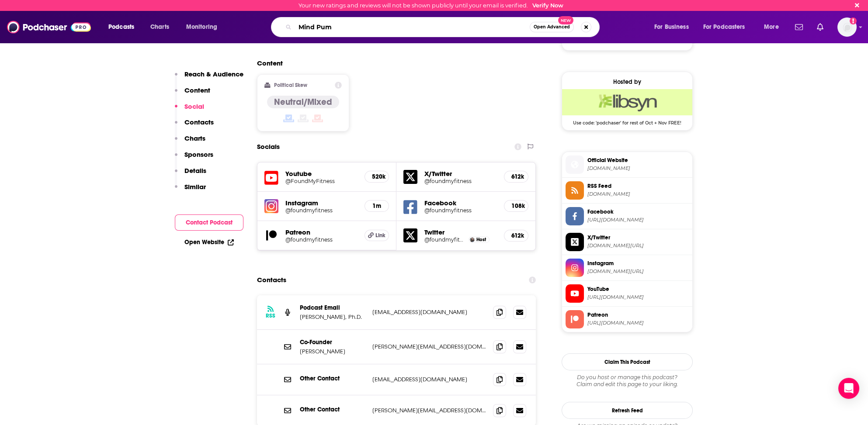 The height and width of the screenshot is (425, 868). What do you see at coordinates (516, 206) in the screenshot?
I see `h5: 108k` at bounding box center [516, 206].